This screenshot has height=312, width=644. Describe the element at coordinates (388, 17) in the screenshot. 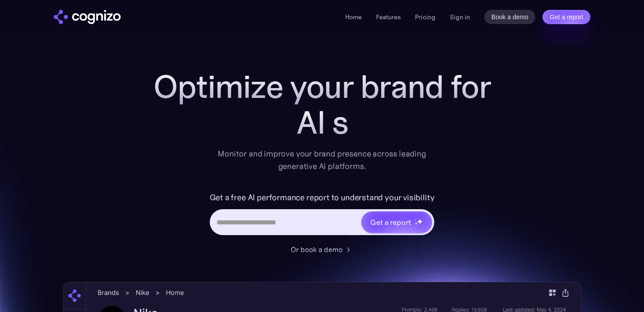

I see `a: Features` at that location.